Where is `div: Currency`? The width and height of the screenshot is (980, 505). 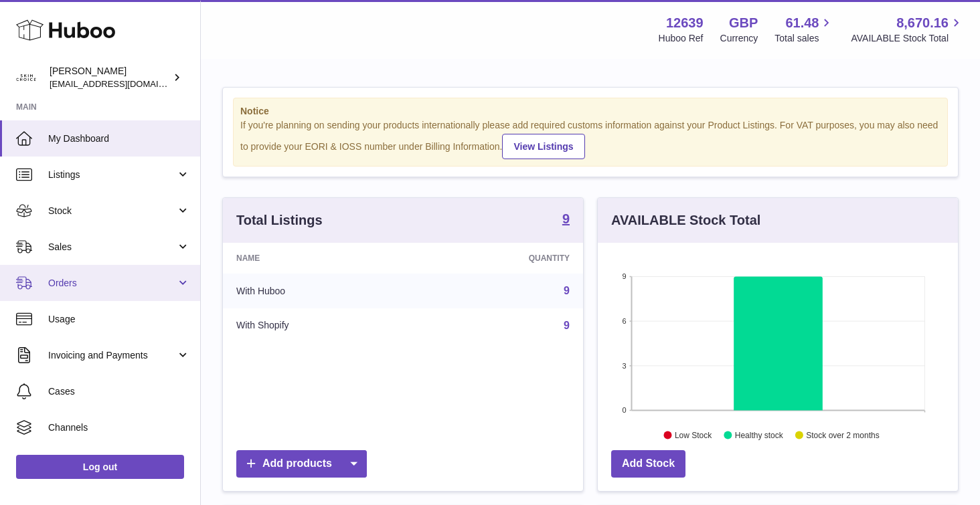
div: Currency is located at coordinates (739, 38).